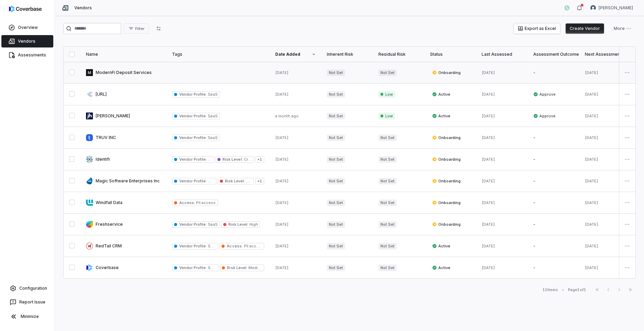 The height and width of the screenshot is (331, 644). Describe the element at coordinates (399, 55) in the screenshot. I see `div: Residual Risk` at that location.